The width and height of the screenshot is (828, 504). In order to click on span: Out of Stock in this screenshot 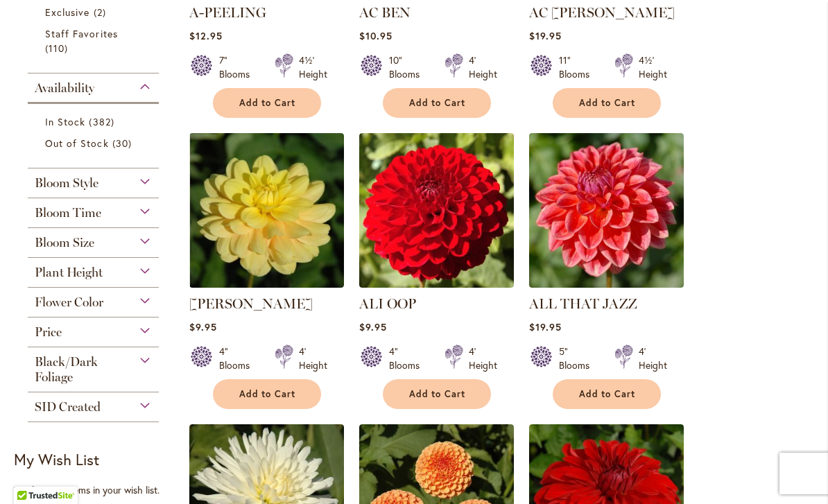, I will do `click(77, 143)`.